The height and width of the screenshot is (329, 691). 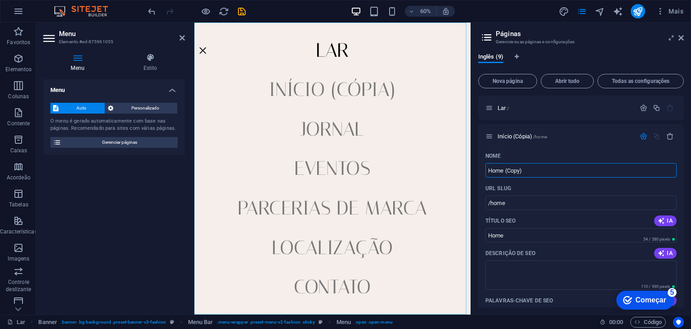 What do you see at coordinates (564, 11) in the screenshot?
I see `i: Design (Ctrl+Alt+Y)` at bounding box center [564, 11].